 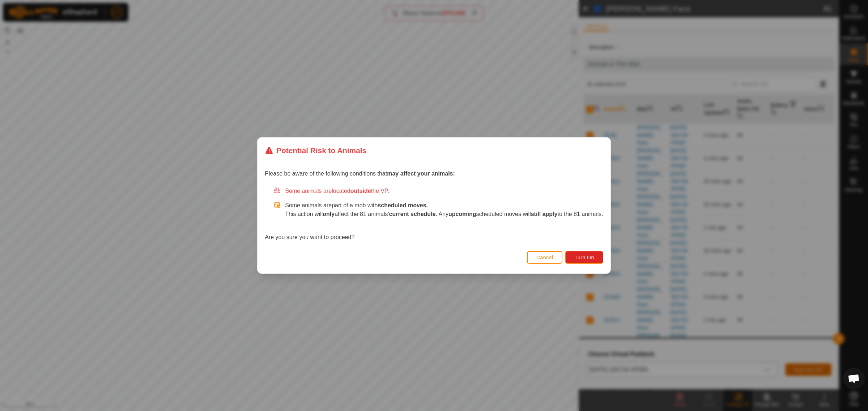 What do you see at coordinates (434, 214) in the screenshot?
I see `div: Are you sure you want to proceed?` at bounding box center [434, 214].